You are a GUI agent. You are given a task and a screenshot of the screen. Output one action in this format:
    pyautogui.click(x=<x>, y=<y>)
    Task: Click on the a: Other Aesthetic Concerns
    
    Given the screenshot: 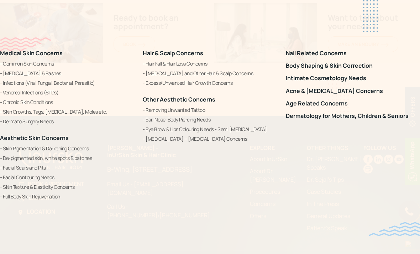 What is the action you would take?
    pyautogui.click(x=179, y=99)
    